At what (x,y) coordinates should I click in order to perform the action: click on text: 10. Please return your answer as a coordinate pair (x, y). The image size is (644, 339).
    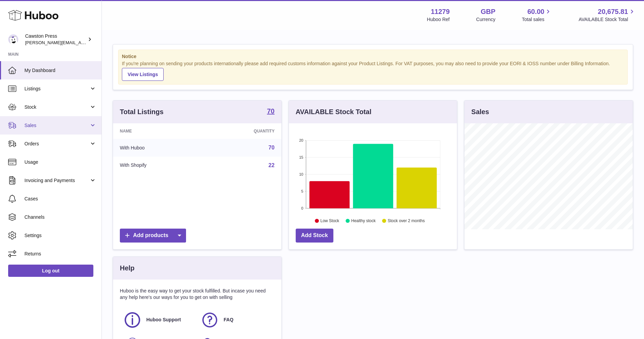
    Looking at the image, I should click on (301, 174).